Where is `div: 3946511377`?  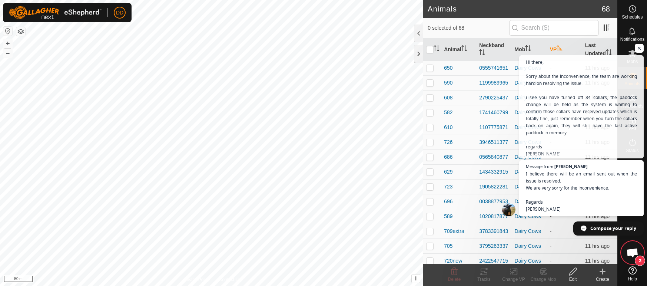 div: 3946511377 is located at coordinates (494, 142).